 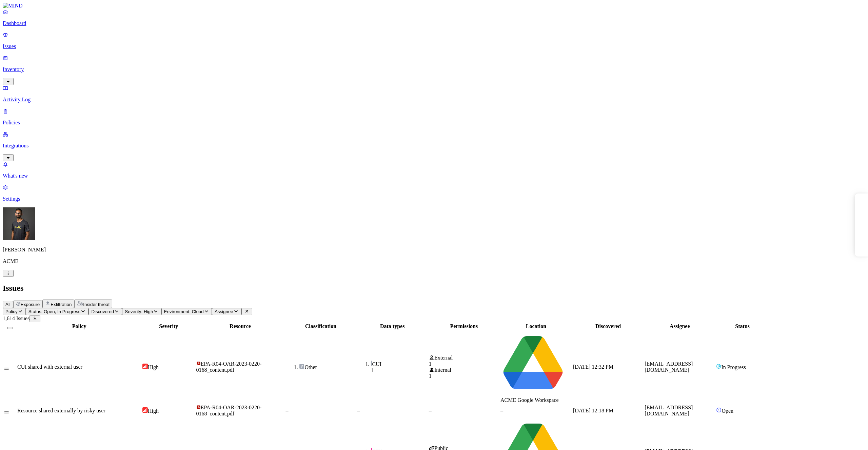 I want to click on p: Settings, so click(x=434, y=199).